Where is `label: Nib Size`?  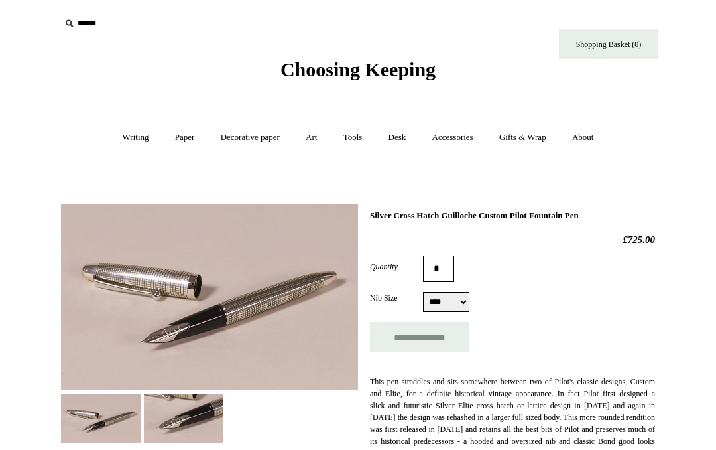
label: Nib Size is located at coordinates (397, 298).